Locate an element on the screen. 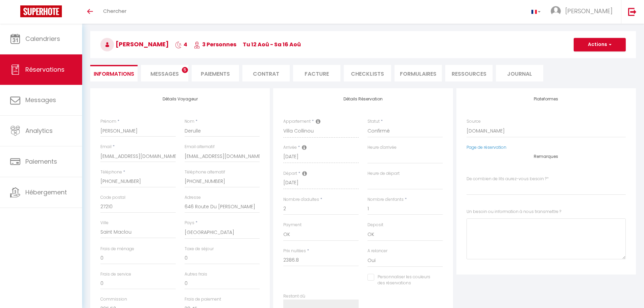 The image size is (644, 308). label: Heure de départ is located at coordinates (384, 173).